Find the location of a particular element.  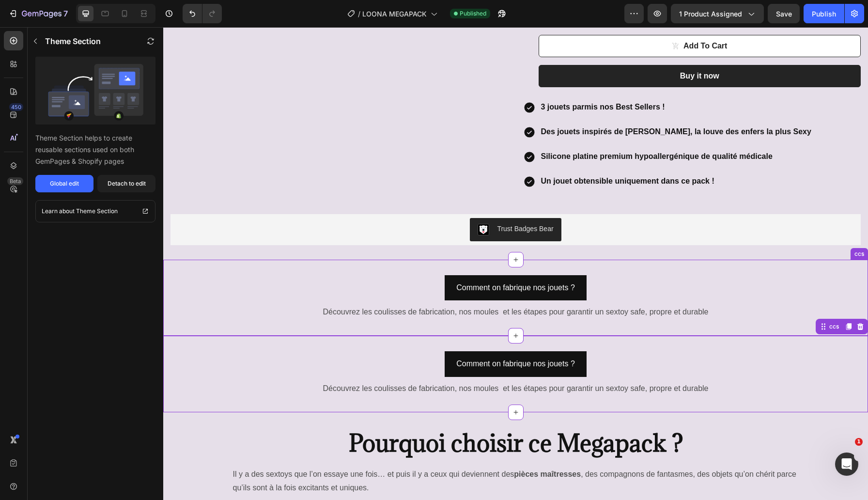

img: CLDR_q6erfwCEAE=.png is located at coordinates (320, 202).